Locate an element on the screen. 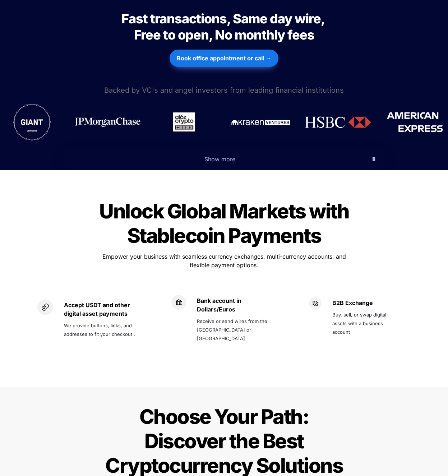 Image resolution: width=448 pixels, height=476 pixels. span: Buy, sell, or swap digital assets with a business account is located at coordinates (360, 324).